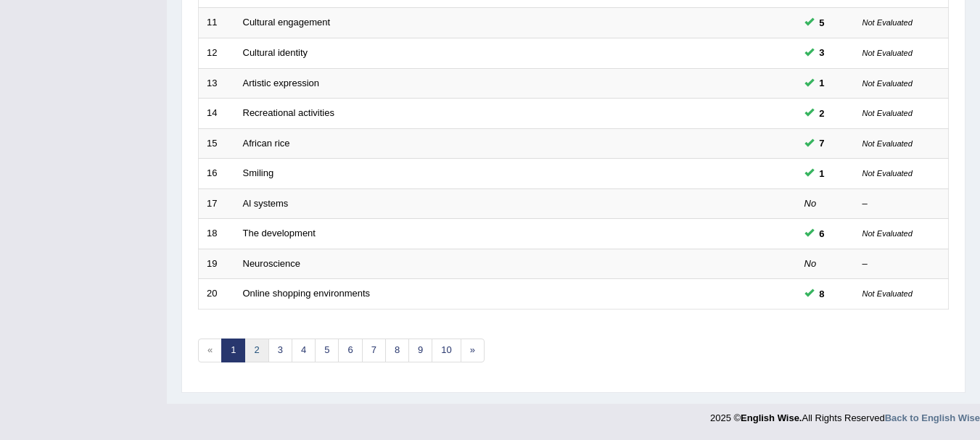 Image resolution: width=980 pixels, height=440 pixels. I want to click on a: The development, so click(279, 233).